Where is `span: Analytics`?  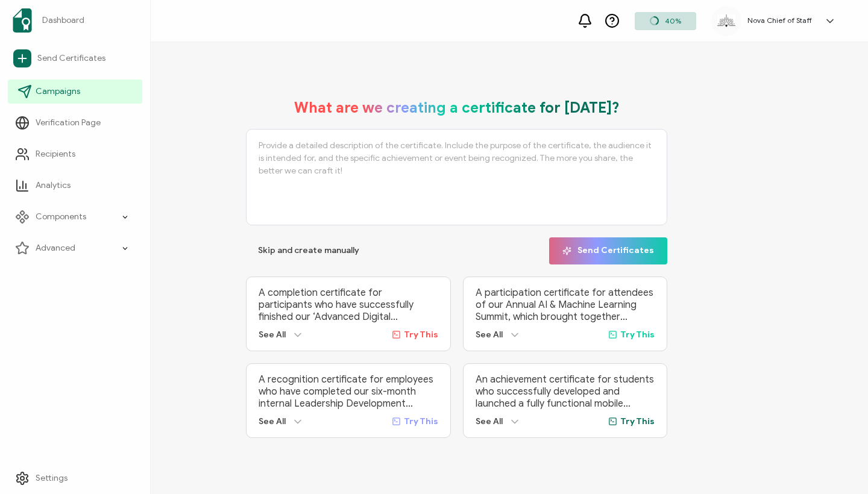
span: Analytics is located at coordinates (53, 186).